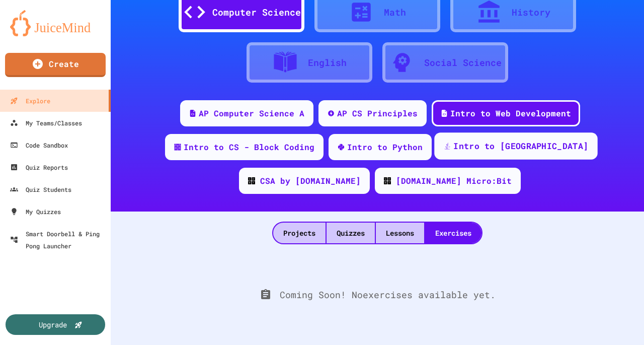 Image resolution: width=644 pixels, height=345 pixels. I want to click on div: Quiz Students, so click(41, 189).